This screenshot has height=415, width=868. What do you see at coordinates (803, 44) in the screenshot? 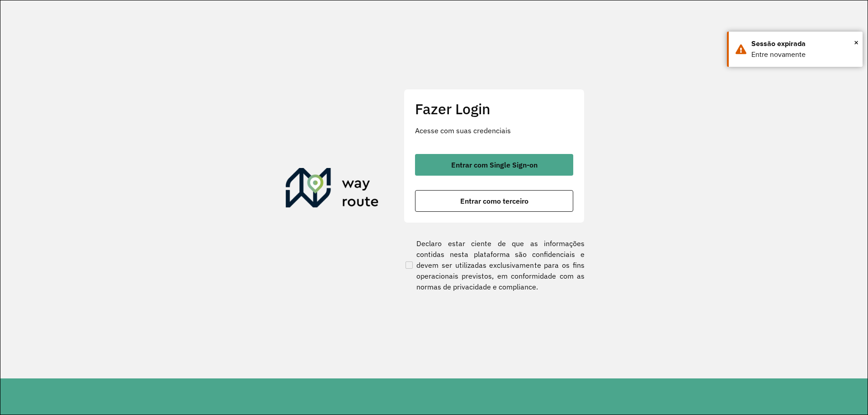
I see `div: Sessão expirada` at bounding box center [803, 44].